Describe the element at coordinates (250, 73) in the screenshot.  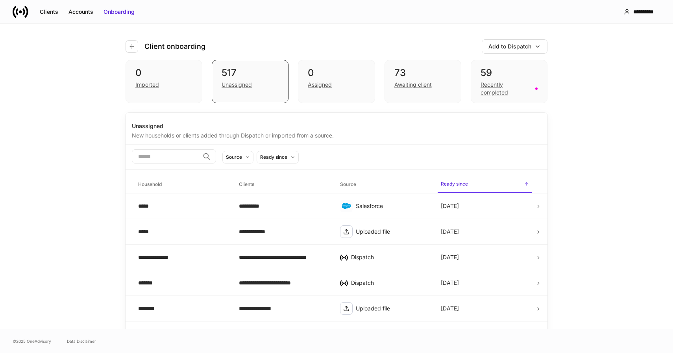
I see `div: 517` at that location.